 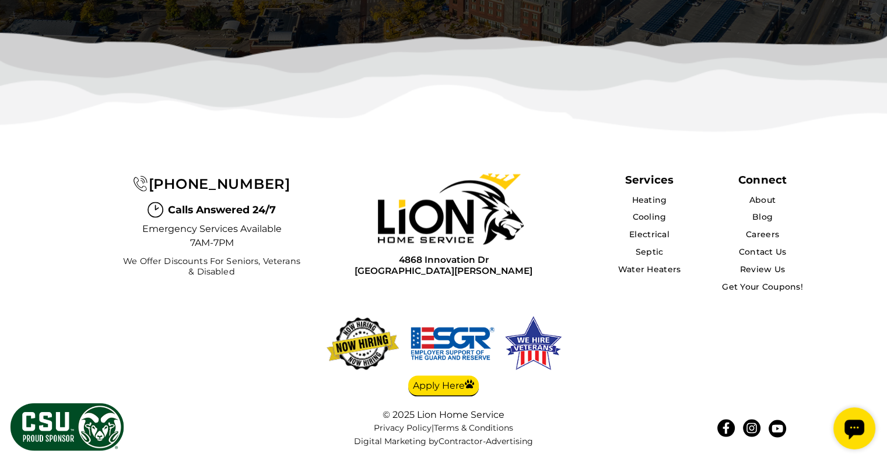 What do you see at coordinates (762, 180) in the screenshot?
I see `div: Connect` at bounding box center [762, 180].